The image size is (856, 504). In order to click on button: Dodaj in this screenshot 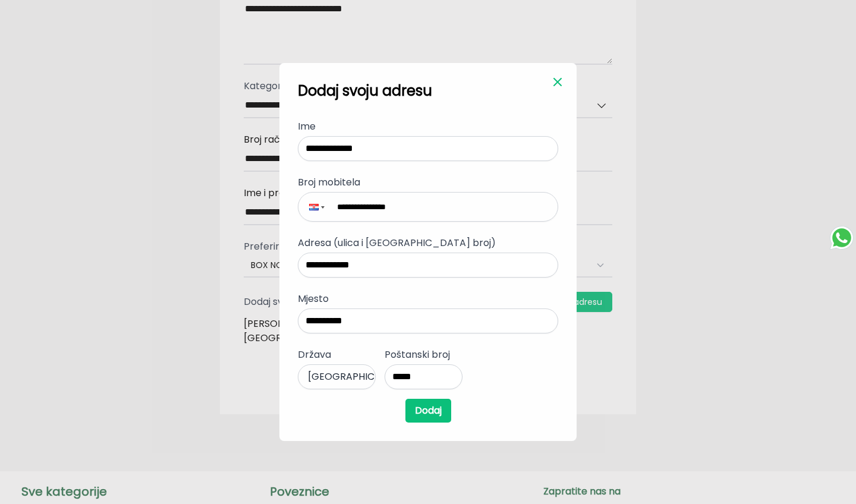, I will do `click(428, 410)`.